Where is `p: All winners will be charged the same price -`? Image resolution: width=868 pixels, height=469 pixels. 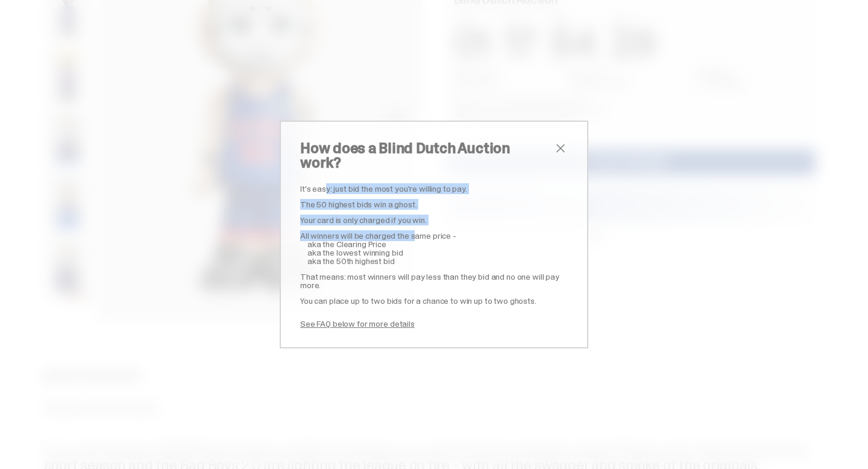 p: All winners will be charged the same price - is located at coordinates (434, 236).